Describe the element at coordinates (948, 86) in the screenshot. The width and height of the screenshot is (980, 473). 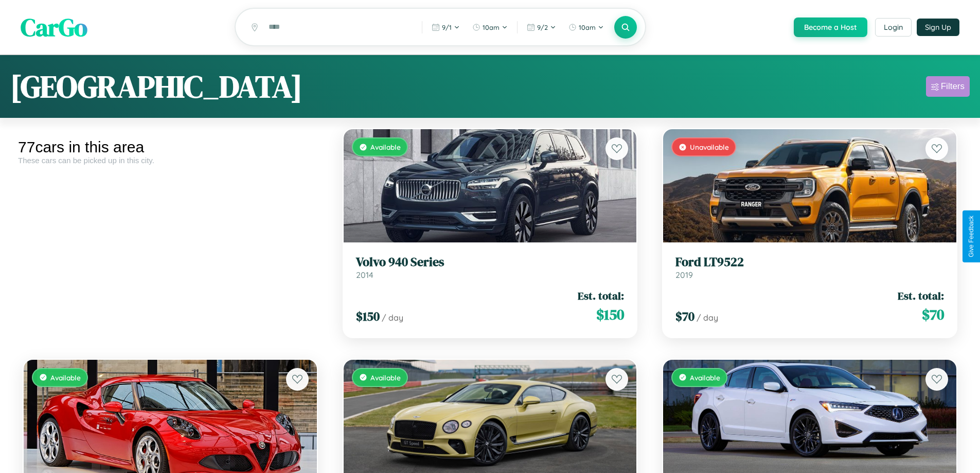
I see `button: Filters` at that location.